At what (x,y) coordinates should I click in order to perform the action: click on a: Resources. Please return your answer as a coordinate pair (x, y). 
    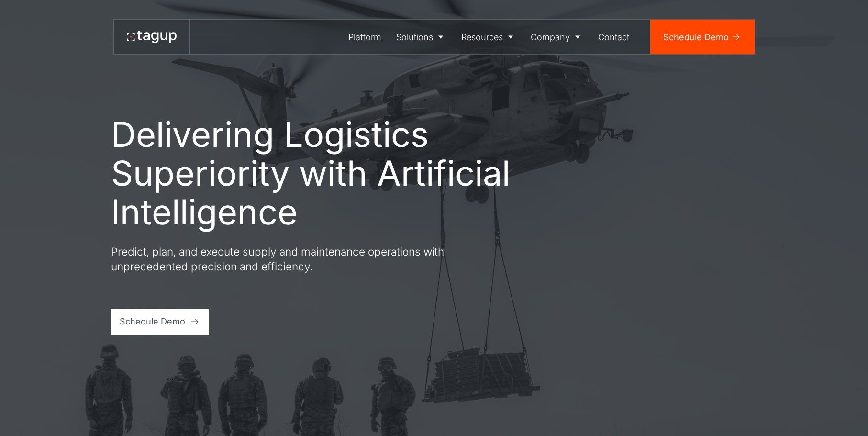
    Looking at the image, I should click on (488, 37).